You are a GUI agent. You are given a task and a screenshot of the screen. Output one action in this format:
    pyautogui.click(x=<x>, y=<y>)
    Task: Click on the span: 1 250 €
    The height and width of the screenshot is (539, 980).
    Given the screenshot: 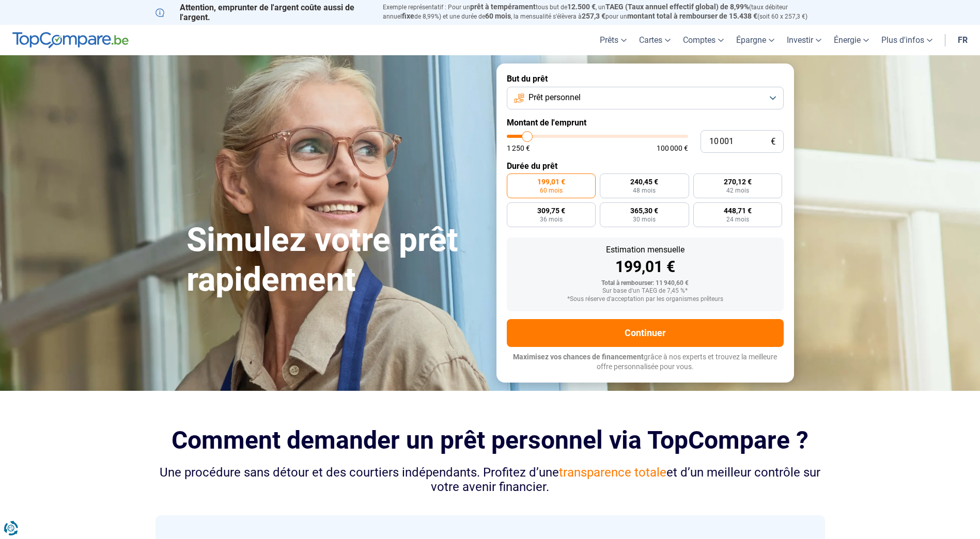 What is the action you would take?
    pyautogui.click(x=518, y=149)
    